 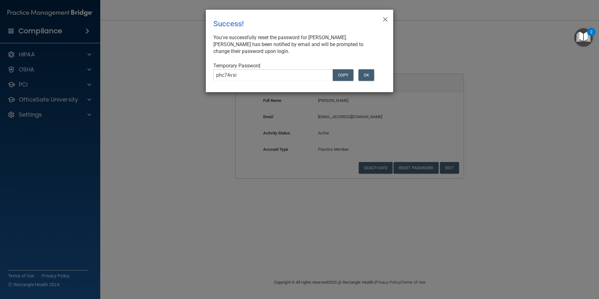 I want to click on div: Success!, so click(x=287, y=24).